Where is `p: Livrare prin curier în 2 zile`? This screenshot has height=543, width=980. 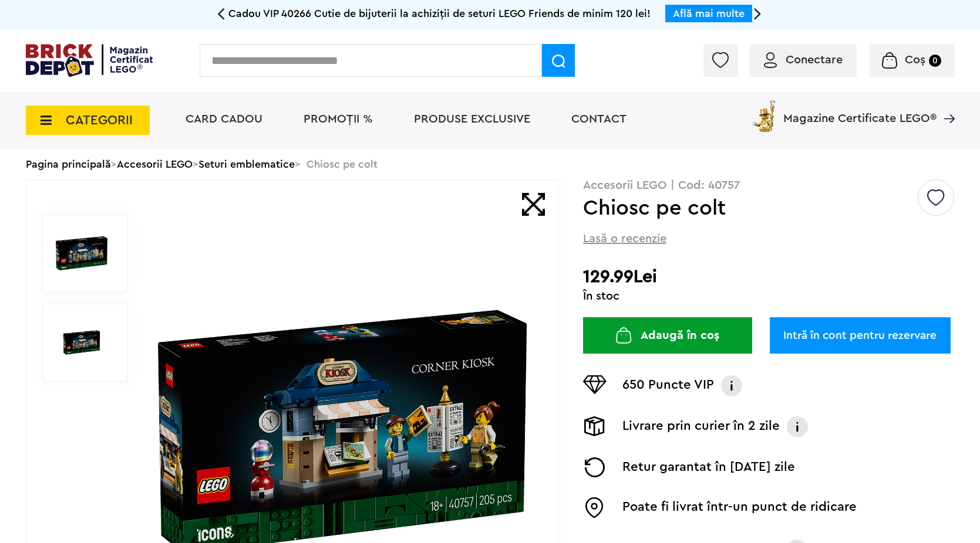 p: Livrare prin curier în 2 zile is located at coordinates (701, 428).